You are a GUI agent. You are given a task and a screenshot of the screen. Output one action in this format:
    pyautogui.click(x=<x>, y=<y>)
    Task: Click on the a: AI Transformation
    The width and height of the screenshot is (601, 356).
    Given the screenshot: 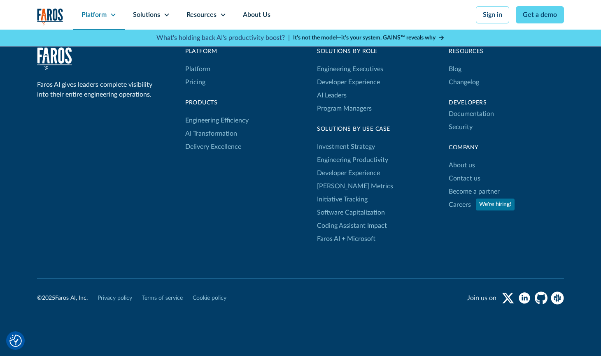 What is the action you would take?
    pyautogui.click(x=211, y=134)
    